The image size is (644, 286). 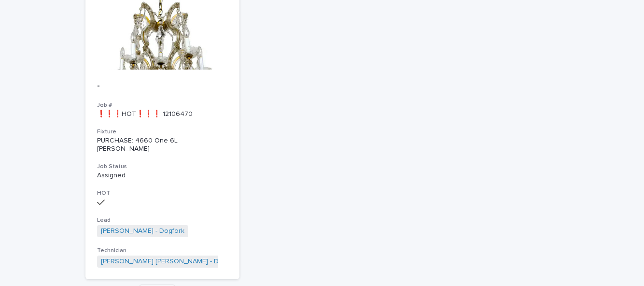 I want to click on h3: Job #, so click(x=162, y=105).